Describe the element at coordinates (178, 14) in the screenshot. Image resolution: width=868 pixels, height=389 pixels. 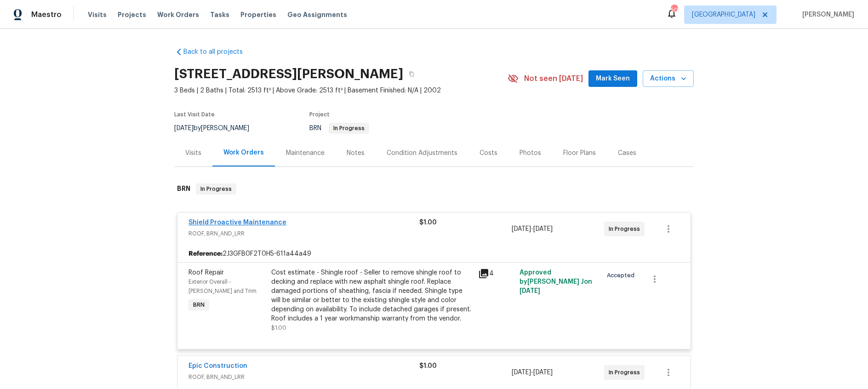
I see `span: Work Orders` at that location.